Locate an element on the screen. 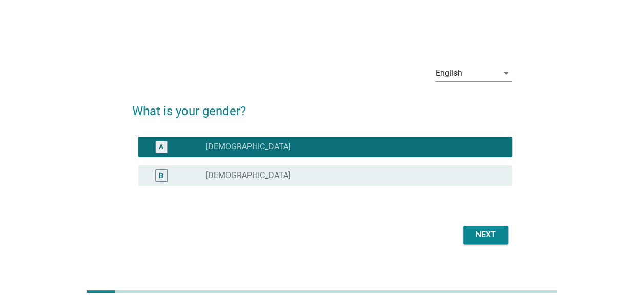 The image size is (644, 304). div: Next is located at coordinates (486, 235).